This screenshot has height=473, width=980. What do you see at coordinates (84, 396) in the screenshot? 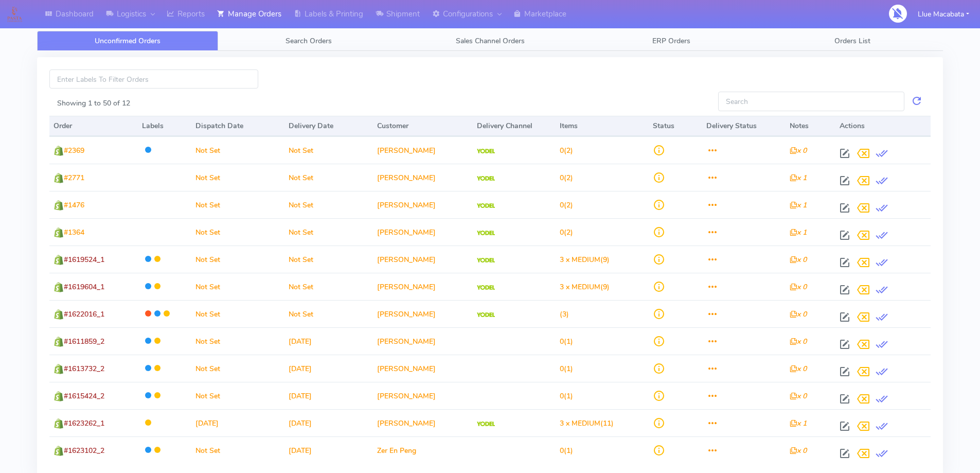
I see `span: #1615424_2` at bounding box center [84, 396].